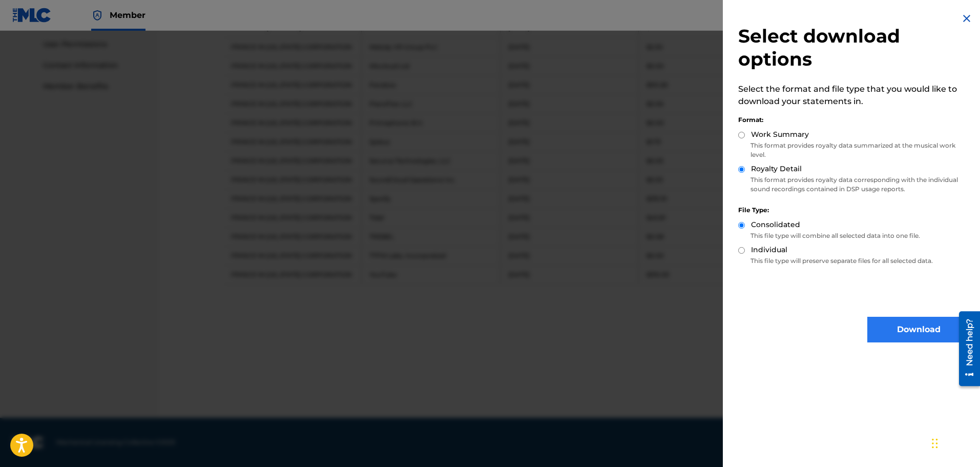 Image resolution: width=980 pixels, height=467 pixels. What do you see at coordinates (32, 15) in the screenshot?
I see `img: MLC Logo` at bounding box center [32, 15].